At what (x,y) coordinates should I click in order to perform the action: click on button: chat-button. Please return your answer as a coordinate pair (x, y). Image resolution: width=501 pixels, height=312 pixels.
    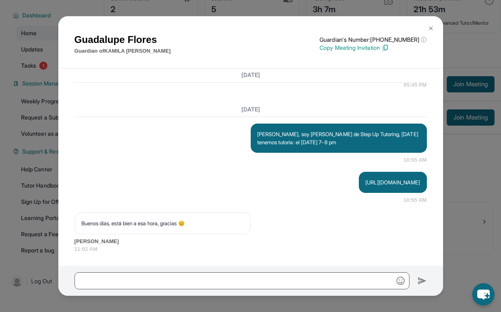
    Looking at the image, I should click on (483, 294).